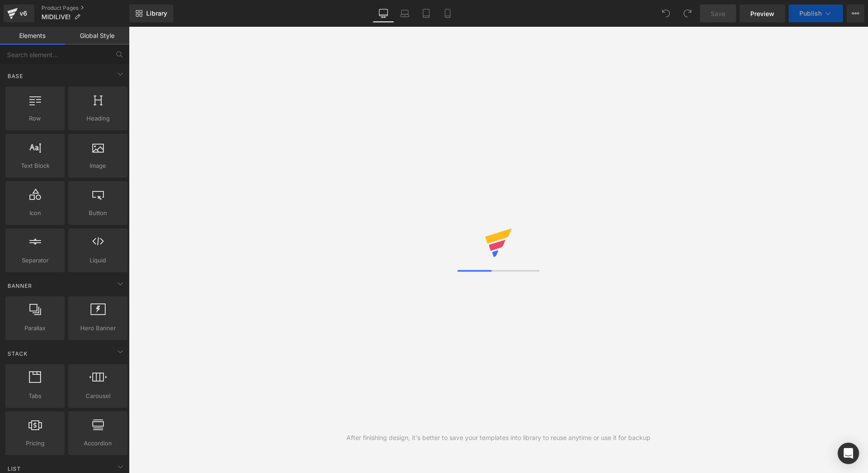 This screenshot has width=868, height=473. Describe the element at coordinates (35, 261) in the screenshot. I see `span: Separator` at that location.